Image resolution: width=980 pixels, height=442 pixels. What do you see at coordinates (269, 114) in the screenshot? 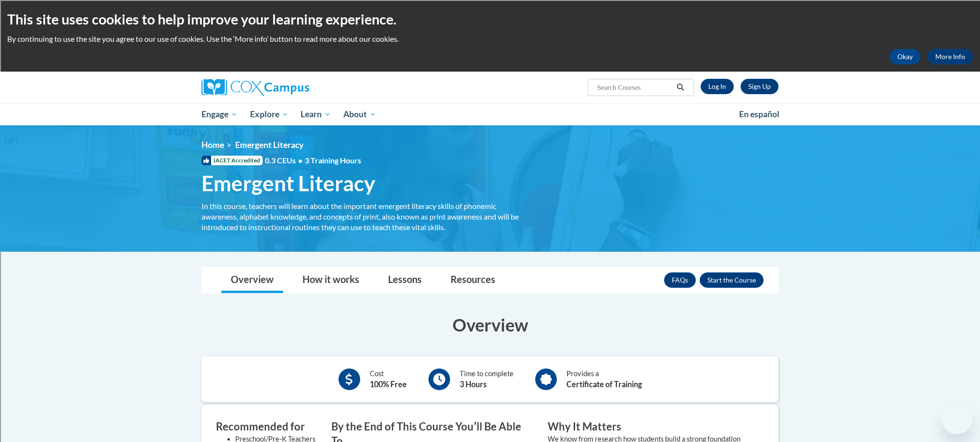
I see `a: Explore` at bounding box center [269, 114].